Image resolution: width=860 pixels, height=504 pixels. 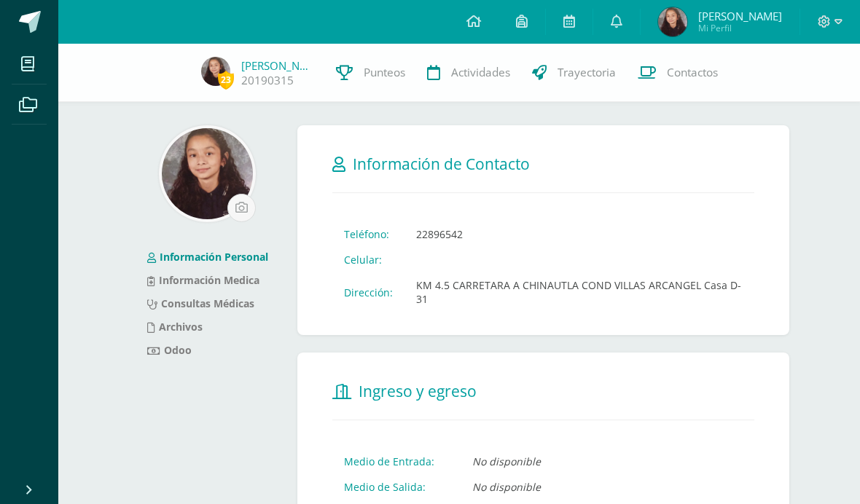 I want to click on td: Dirección:, so click(x=368, y=292).